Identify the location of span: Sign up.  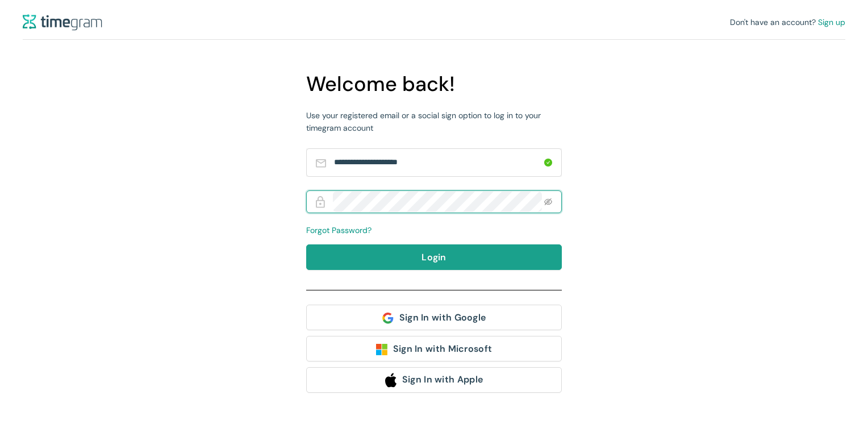
(831, 22).